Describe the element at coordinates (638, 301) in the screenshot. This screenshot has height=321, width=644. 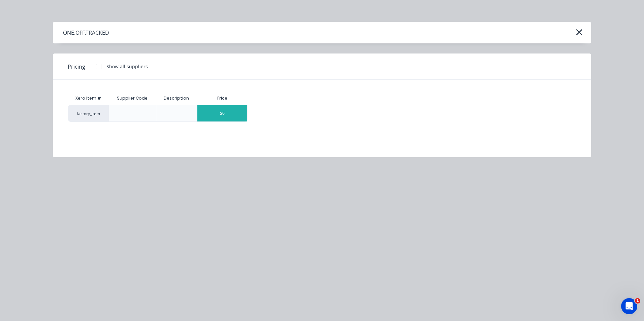
I see `span: 1` at that location.